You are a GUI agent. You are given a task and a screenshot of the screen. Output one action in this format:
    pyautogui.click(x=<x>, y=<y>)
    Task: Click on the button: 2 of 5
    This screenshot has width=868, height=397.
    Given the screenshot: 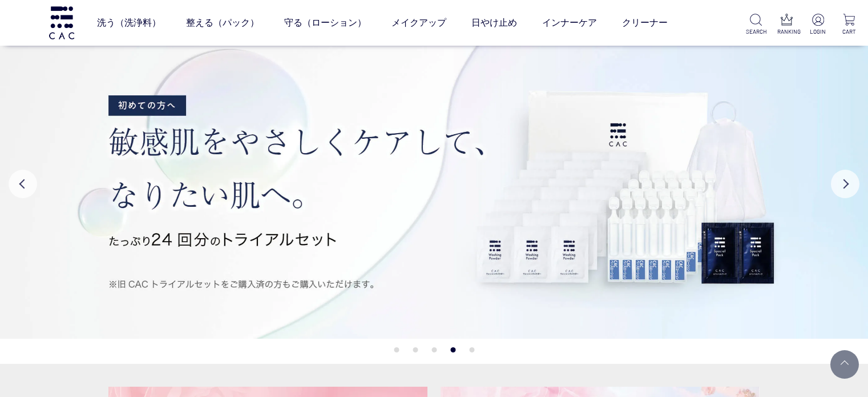 What is the action you would take?
    pyautogui.click(x=415, y=349)
    